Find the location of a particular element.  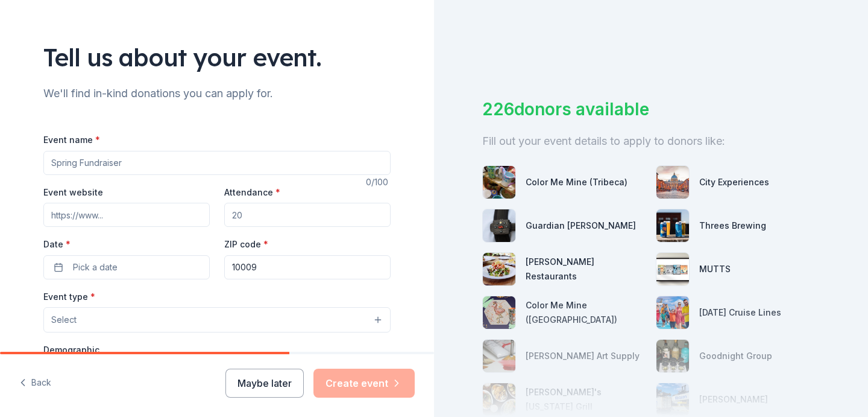

div: Color Me Mine (Tribeca) is located at coordinates (576, 183).